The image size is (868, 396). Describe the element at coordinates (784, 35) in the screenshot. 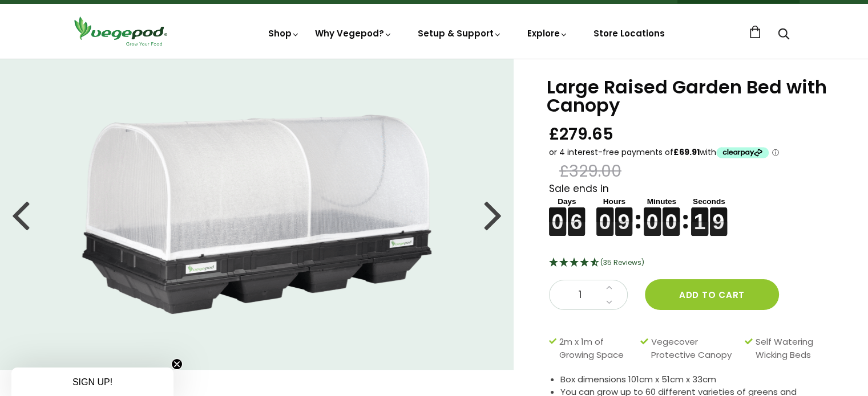

I see `a: Search` at that location.